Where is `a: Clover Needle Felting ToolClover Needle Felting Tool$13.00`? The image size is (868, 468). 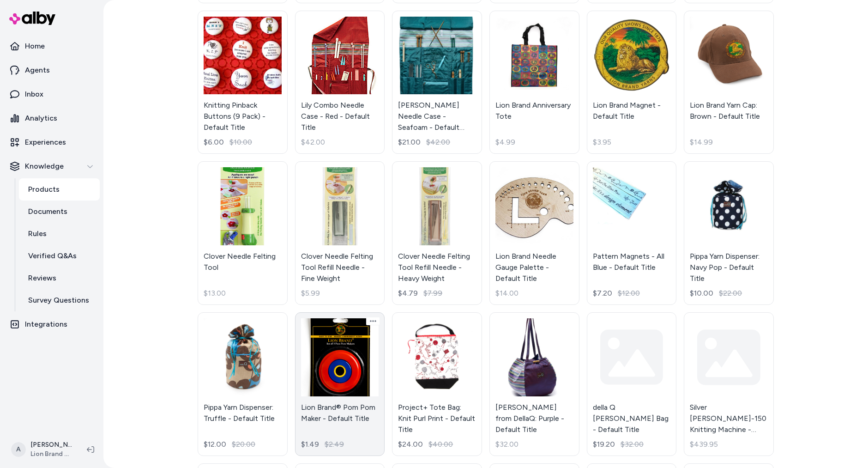 a: Clover Needle Felting ToolClover Needle Felting Tool$13.00 is located at coordinates (243, 233).